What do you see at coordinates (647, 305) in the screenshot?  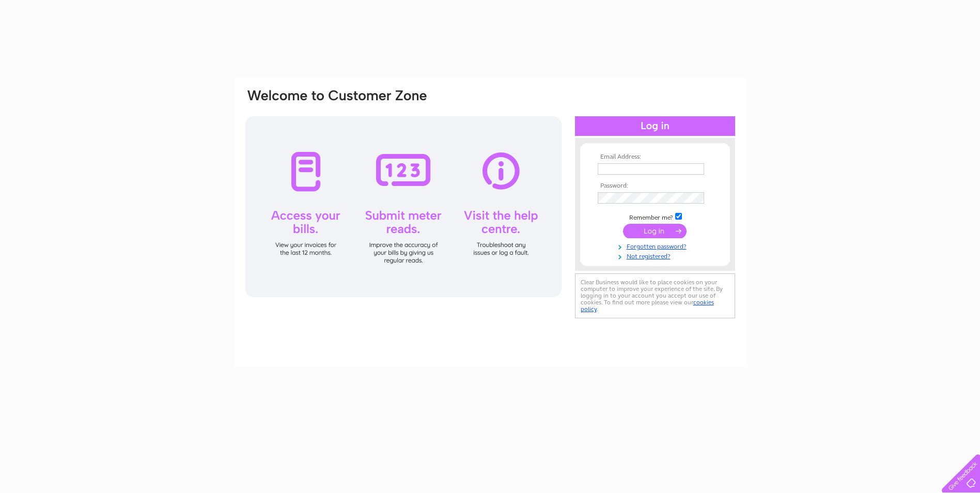 I see `a: cookies policy` at bounding box center [647, 305].